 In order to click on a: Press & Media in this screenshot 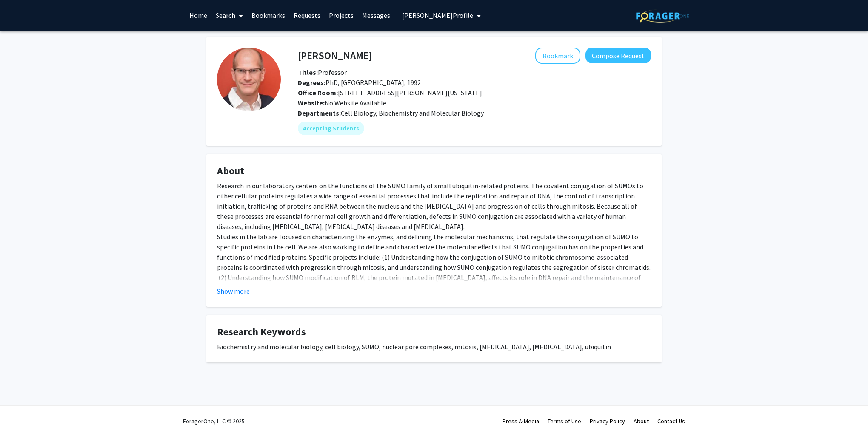, I will do `click(520, 421)`.